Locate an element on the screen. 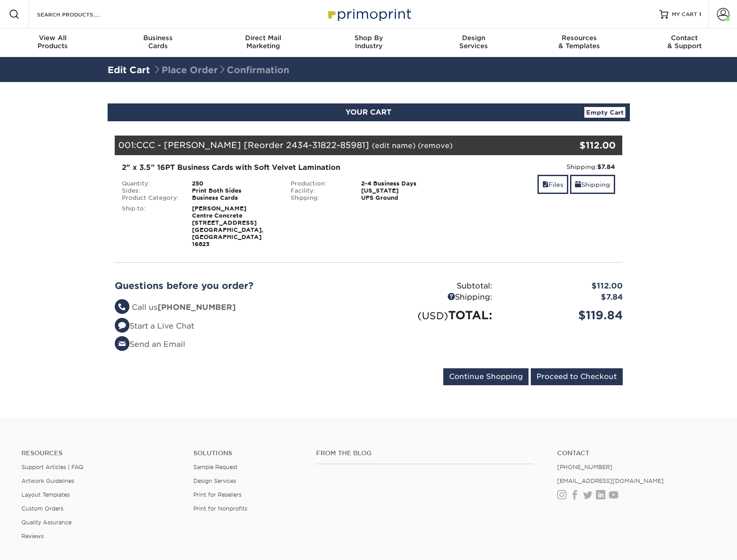 This screenshot has height=560, width=737. span: Direct Mail is located at coordinates (263, 38).